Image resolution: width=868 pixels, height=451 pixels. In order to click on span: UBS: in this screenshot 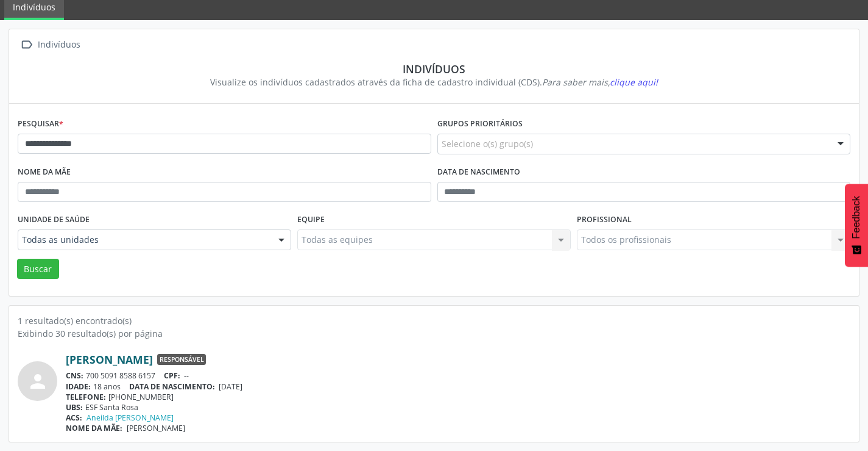, I will do `click(74, 406)`.